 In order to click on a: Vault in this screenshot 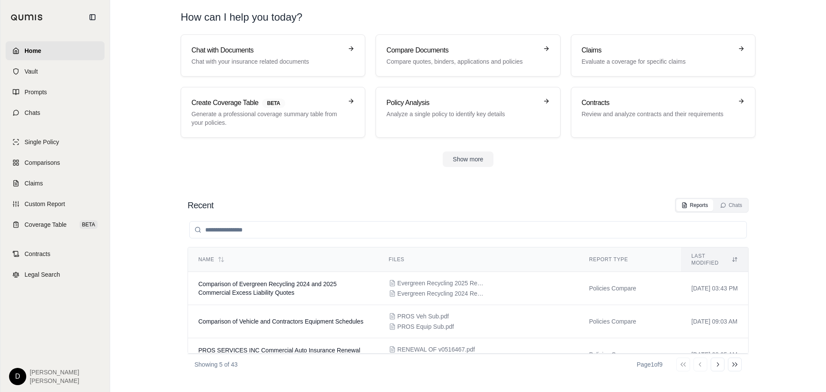, I will do `click(55, 71)`.